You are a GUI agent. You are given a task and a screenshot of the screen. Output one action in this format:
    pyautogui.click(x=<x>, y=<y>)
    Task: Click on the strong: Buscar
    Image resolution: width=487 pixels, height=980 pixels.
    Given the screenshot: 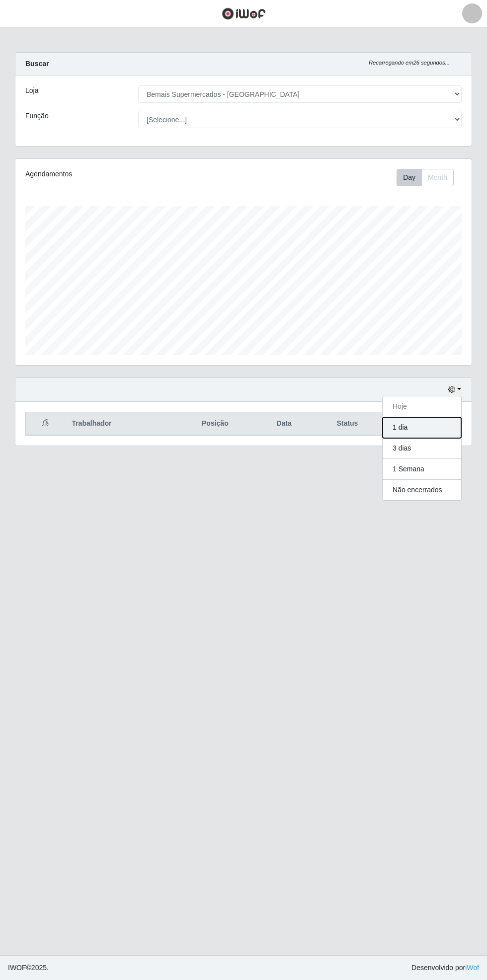 What is the action you would take?
    pyautogui.click(x=37, y=63)
    